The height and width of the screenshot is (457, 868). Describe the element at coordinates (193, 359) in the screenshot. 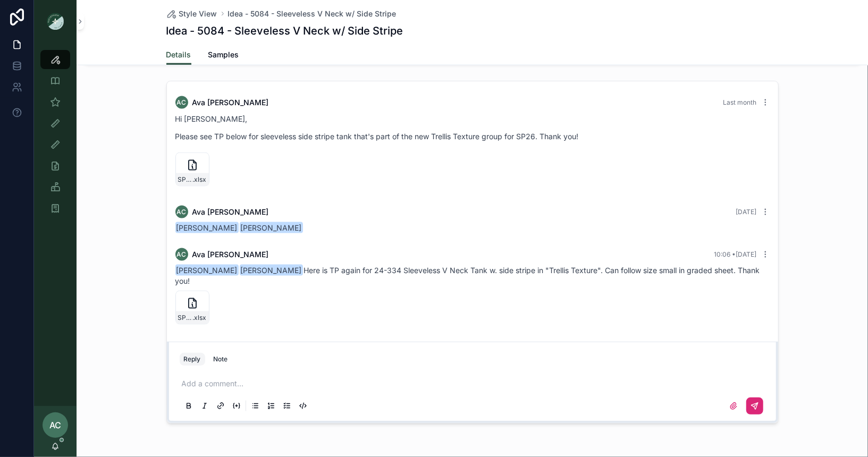

I see `button: Reply` at that location.